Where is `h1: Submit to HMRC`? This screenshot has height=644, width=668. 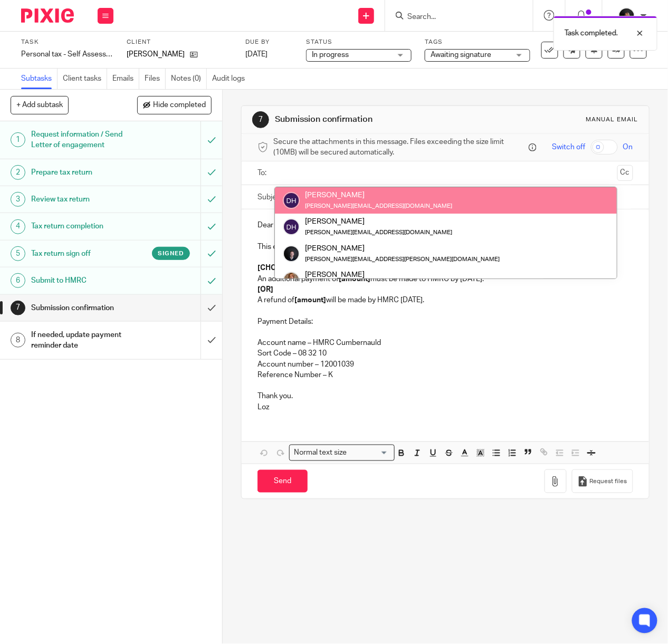
h1: Submit to HMRC is located at coordinates (84, 281).